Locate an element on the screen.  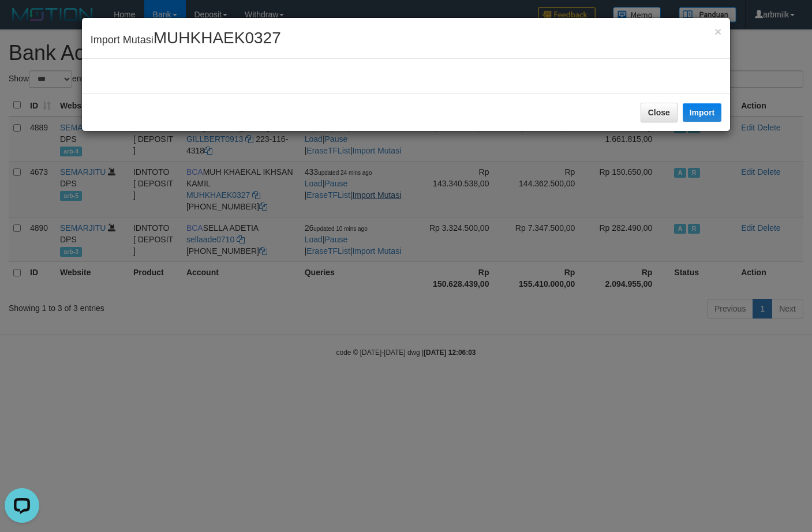
button: Import is located at coordinates (702, 113).